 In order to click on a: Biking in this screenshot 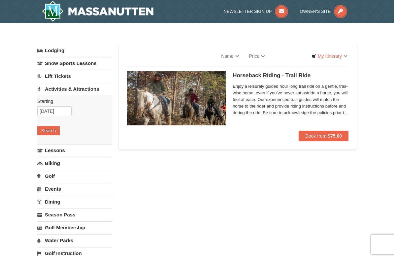, I will do `click(75, 163)`.